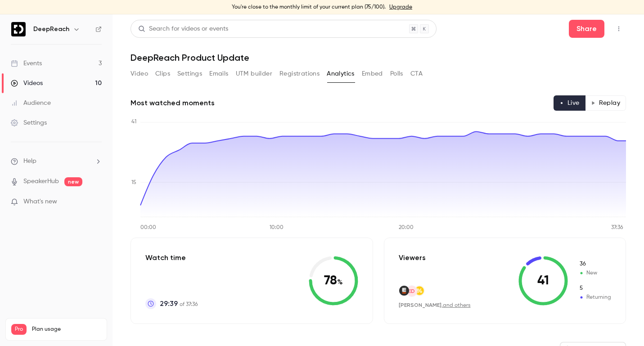 The image size is (644, 346). What do you see at coordinates (29, 123) in the screenshot?
I see `div: Settings` at bounding box center [29, 123].